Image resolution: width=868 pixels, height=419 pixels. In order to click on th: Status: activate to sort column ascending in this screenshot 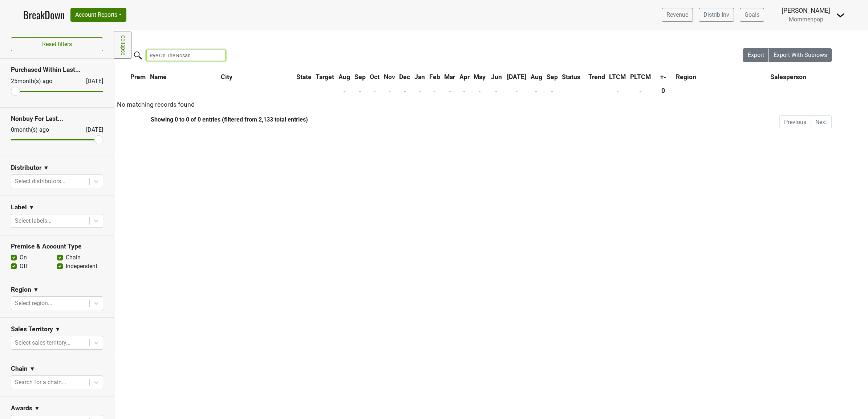, I will do `click(573, 77)`.